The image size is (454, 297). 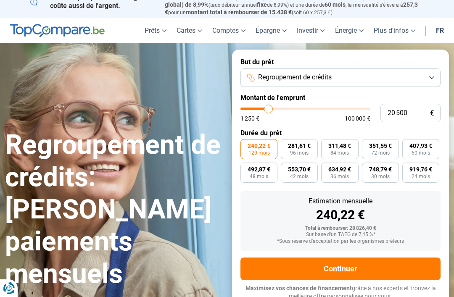 I want to click on div: Sur base d'un TAEG de 7,45 %*, so click(x=340, y=235).